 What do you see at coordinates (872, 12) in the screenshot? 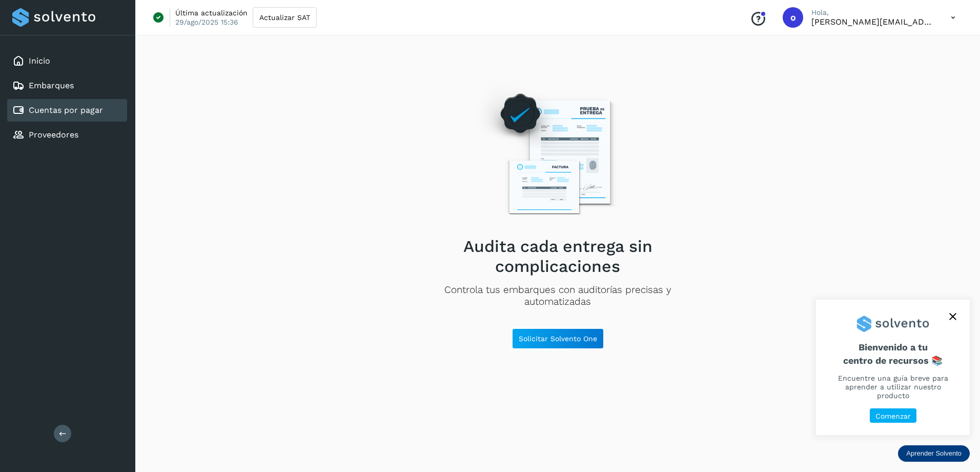
I see `p: Hola,` at bounding box center [872, 12].